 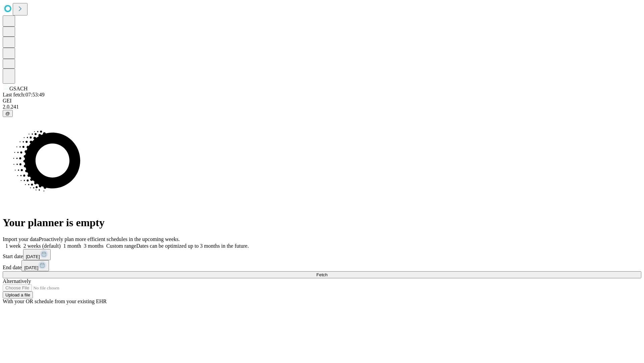 What do you see at coordinates (322, 274) in the screenshot?
I see `button: Fetch` at bounding box center [322, 274].